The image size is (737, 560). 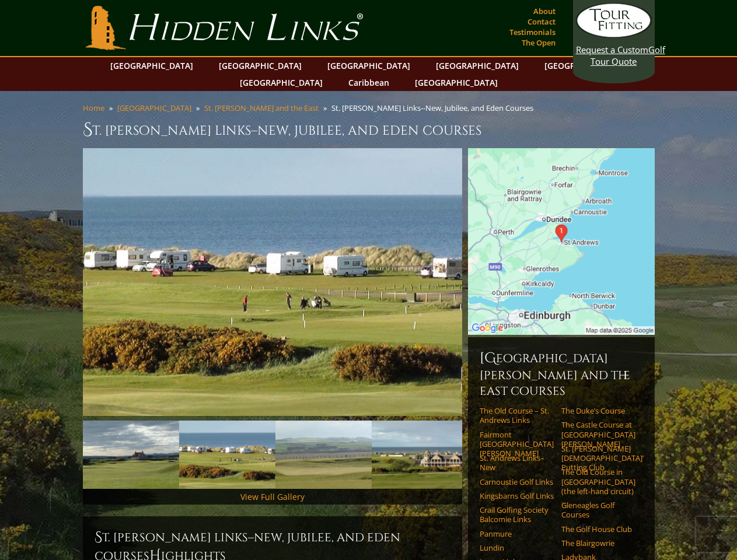 What do you see at coordinates (598, 529) in the screenshot?
I see `a: The Golf House Club` at bounding box center [598, 529].